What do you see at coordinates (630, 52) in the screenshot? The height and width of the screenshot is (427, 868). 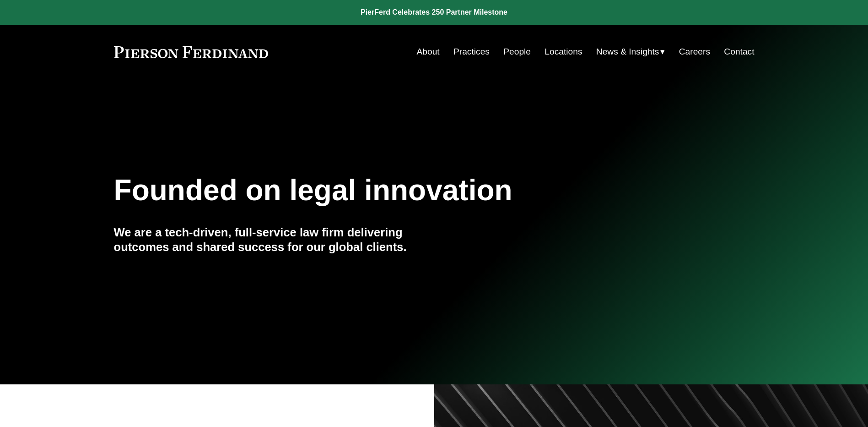 I see `a: folder dropdown` at bounding box center [630, 52].